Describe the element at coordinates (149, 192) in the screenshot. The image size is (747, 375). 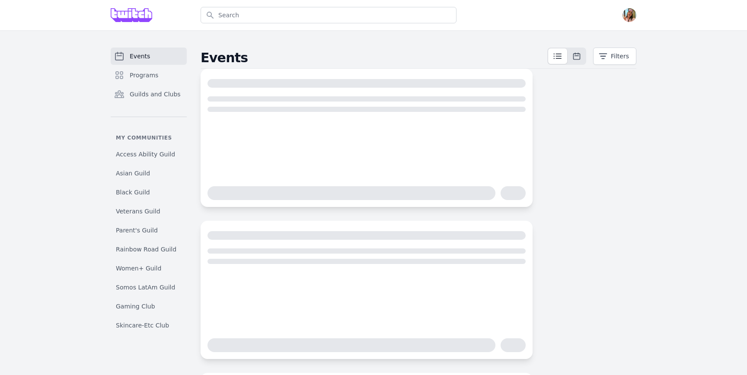
I see `a: Black Guild` at that location.